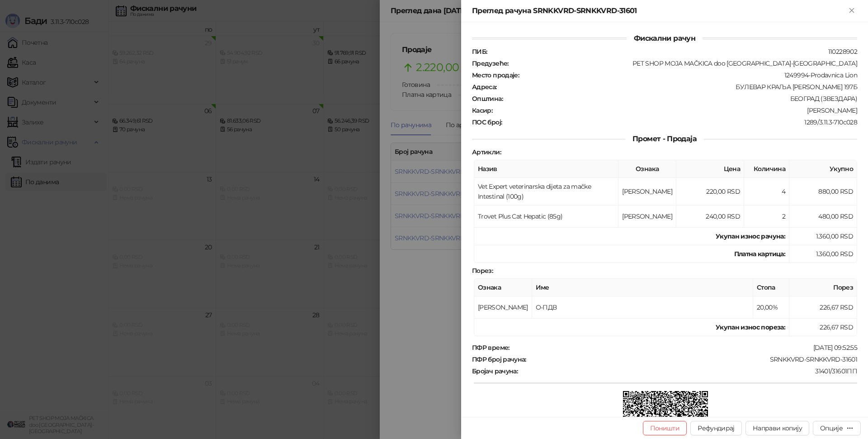 The image size is (868, 439). What do you see at coordinates (673, 52) in the screenshot?
I see `div: 110228902` at bounding box center [673, 52].